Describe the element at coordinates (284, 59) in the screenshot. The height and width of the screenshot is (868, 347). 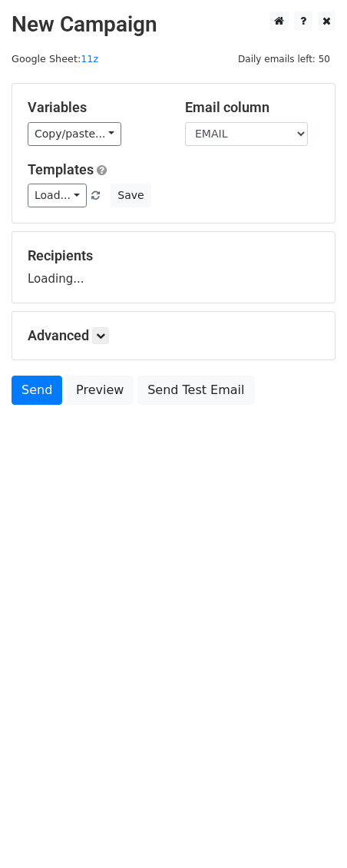
I see `a: Daily emails left: 50` at that location.